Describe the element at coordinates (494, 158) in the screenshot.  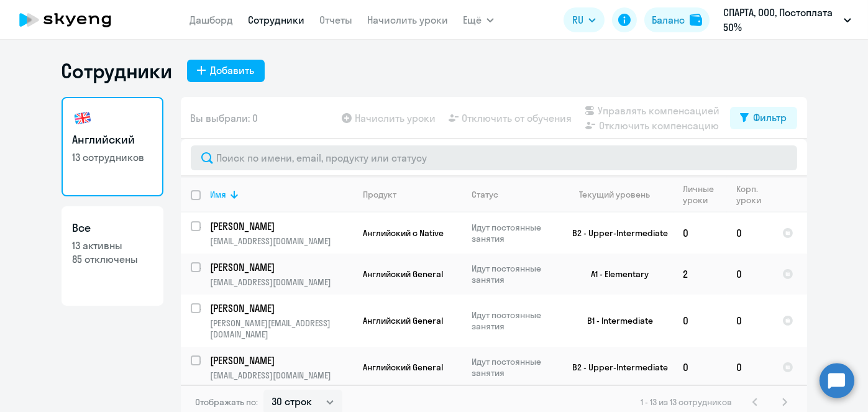
I see `input: Поиск по имени, email, продукту или статусу` at that location.